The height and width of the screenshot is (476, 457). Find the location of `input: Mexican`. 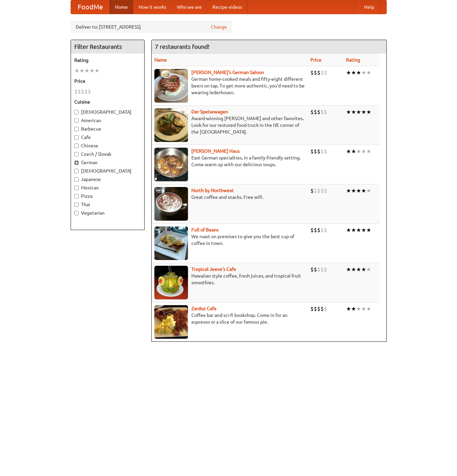

input: Mexican is located at coordinates (77, 188).